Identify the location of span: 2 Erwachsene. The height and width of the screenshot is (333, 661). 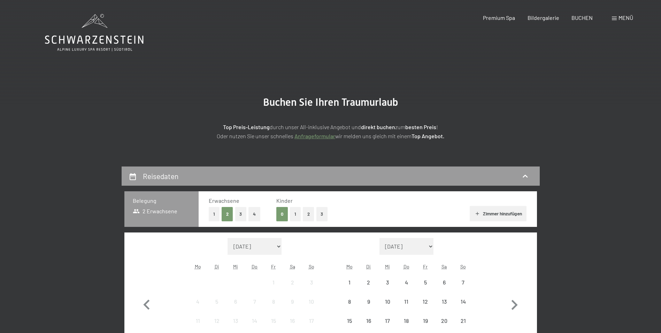
(155, 211).